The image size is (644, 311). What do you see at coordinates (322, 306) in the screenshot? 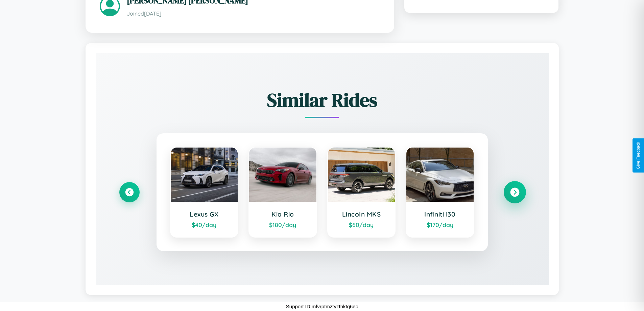
I see `p: Support ID: mfvrptmztyzthktg6ec` at bounding box center [322, 306].